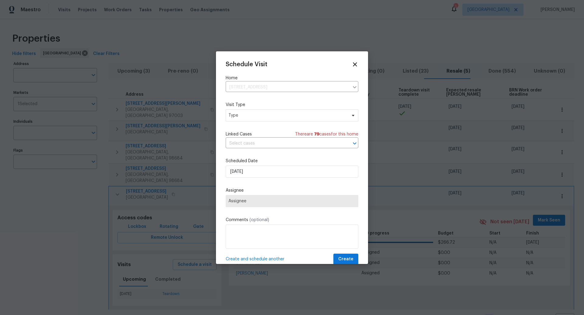 The image size is (584, 315). I want to click on span: Schedule Visit, so click(246, 64).